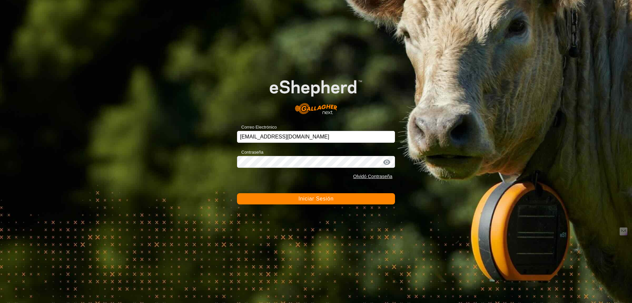 Image resolution: width=632 pixels, height=303 pixels. I want to click on input: Correo Electrónico, so click(316, 137).